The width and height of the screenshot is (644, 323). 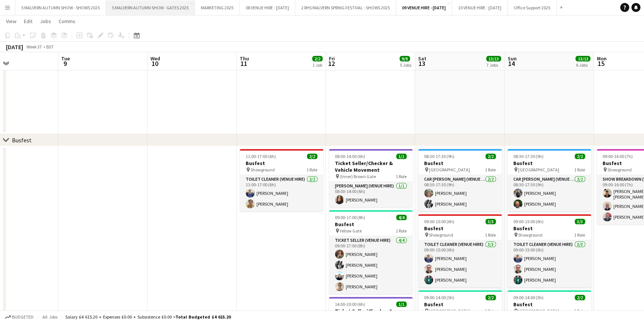 What do you see at coordinates (346, 8) in the screenshot?
I see `button: 2 RHS MALVERN SPRING FESTIVAL - SHOWS 2025` at bounding box center [346, 8].